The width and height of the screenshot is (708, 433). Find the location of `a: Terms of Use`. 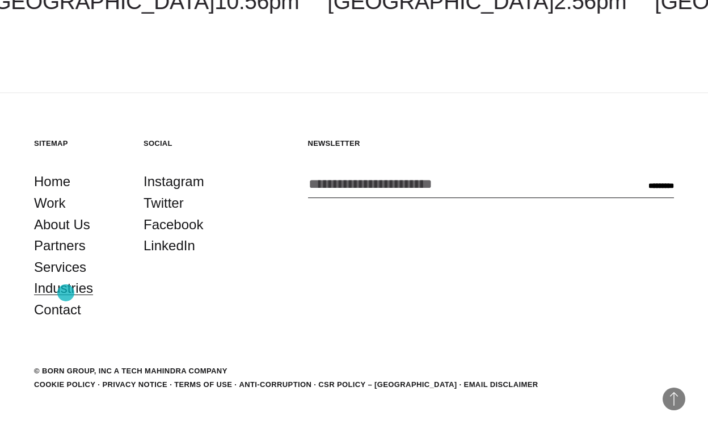

a: Terms of Use is located at coordinates (203, 384).